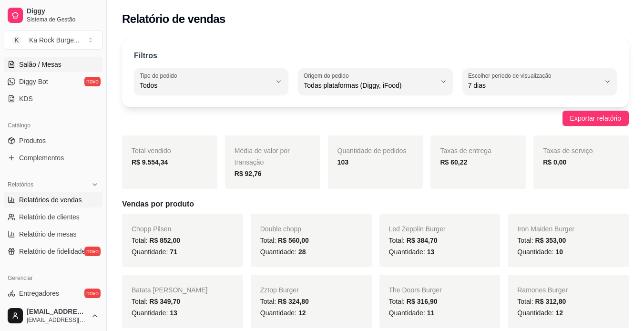 The image size is (644, 331). What do you see at coordinates (53, 251) in the screenshot?
I see `a: Relatório de fidelidadenovo` at bounding box center [53, 251].